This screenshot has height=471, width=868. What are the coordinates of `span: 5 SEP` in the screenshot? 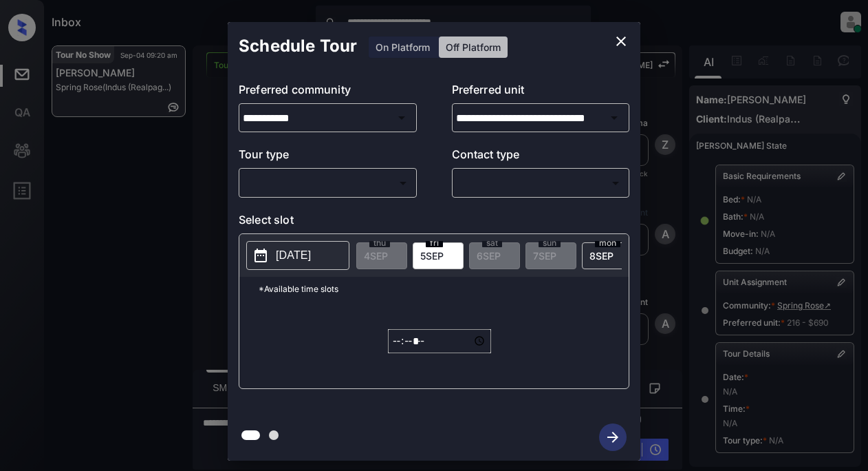 It's located at (432, 255).